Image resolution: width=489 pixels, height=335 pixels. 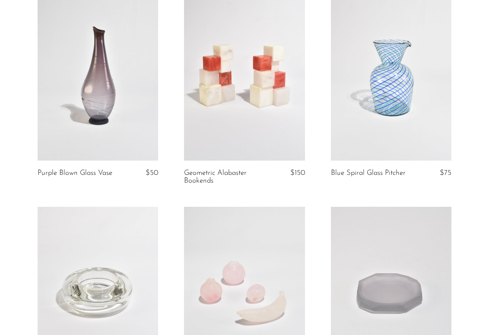 I want to click on span: $75, so click(x=446, y=173).